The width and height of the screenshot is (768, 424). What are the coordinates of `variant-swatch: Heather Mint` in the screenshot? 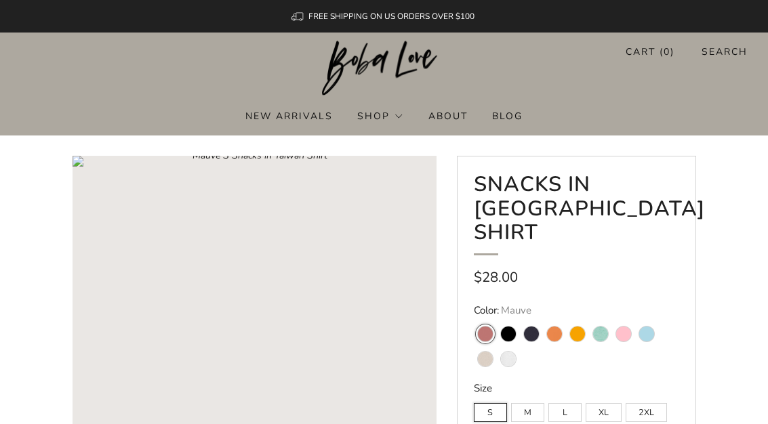 It's located at (600, 334).